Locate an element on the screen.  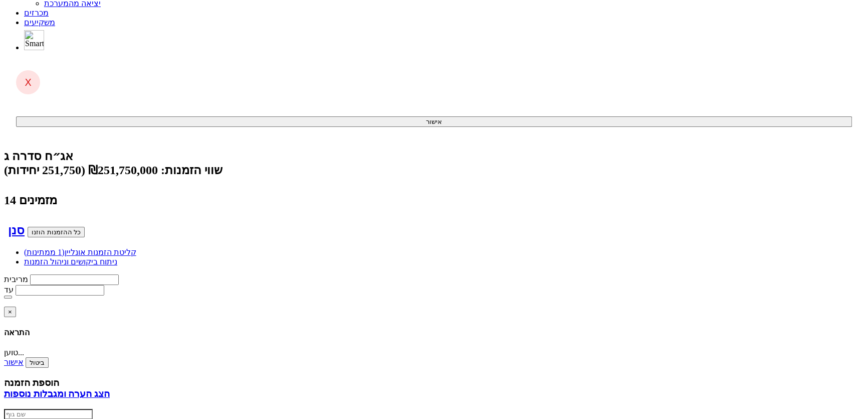
a: ניתוח ביקושים וניהול הזמנות is located at coordinates (71, 261).